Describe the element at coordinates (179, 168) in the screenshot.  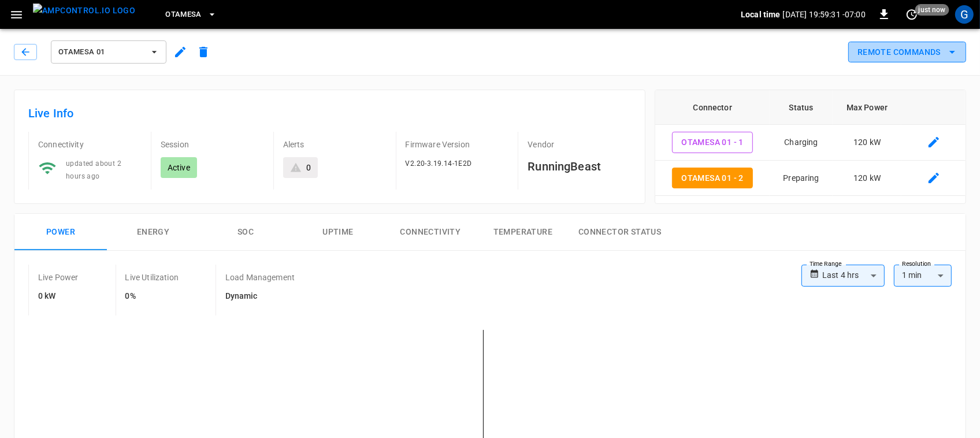
I see `p: Active` at that location.